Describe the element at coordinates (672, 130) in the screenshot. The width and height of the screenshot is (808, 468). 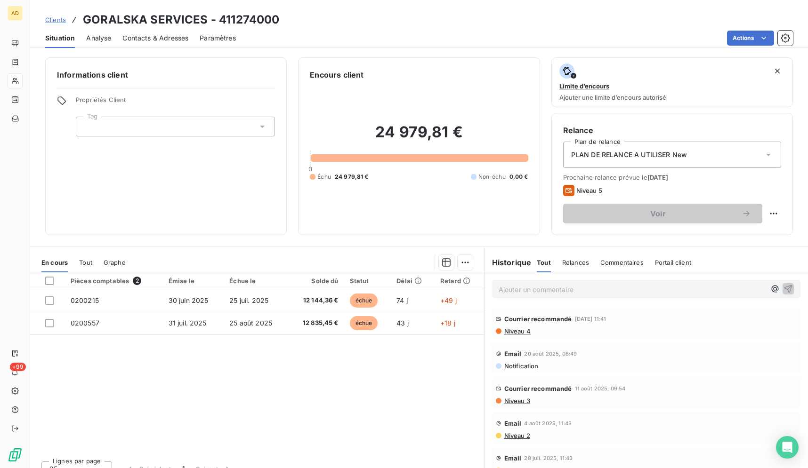
I see `h6: Relance` at that location.